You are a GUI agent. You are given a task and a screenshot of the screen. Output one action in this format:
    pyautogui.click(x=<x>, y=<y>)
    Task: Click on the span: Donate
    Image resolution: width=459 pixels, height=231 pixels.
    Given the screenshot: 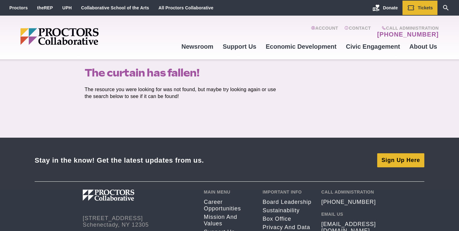 What is the action you would take?
    pyautogui.click(x=391, y=8)
    